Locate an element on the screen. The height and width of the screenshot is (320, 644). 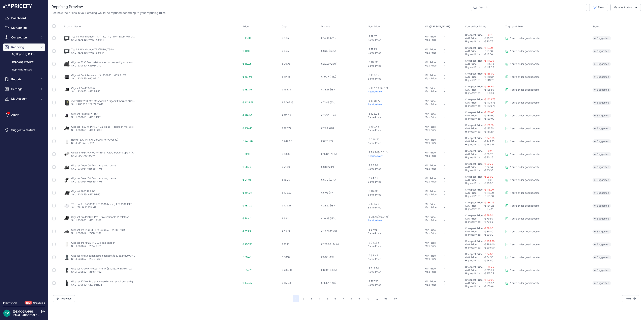
div: € 130.00 is located at coordinates (494, 116).